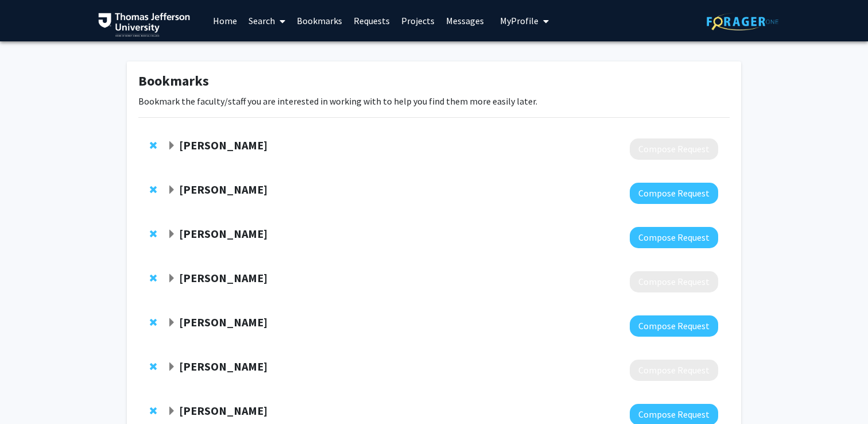  What do you see at coordinates (434, 81) in the screenshot?
I see `h1: Bookmarks` at bounding box center [434, 81].